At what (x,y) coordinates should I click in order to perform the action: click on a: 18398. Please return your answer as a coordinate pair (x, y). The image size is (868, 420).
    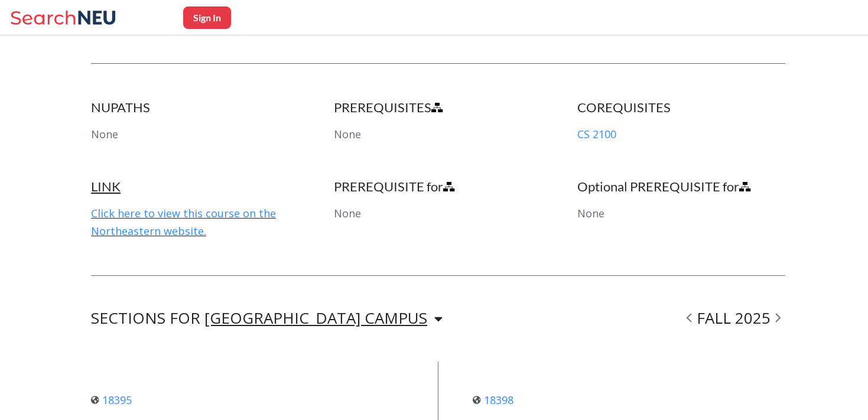
    Looking at the image, I should click on (493, 400).